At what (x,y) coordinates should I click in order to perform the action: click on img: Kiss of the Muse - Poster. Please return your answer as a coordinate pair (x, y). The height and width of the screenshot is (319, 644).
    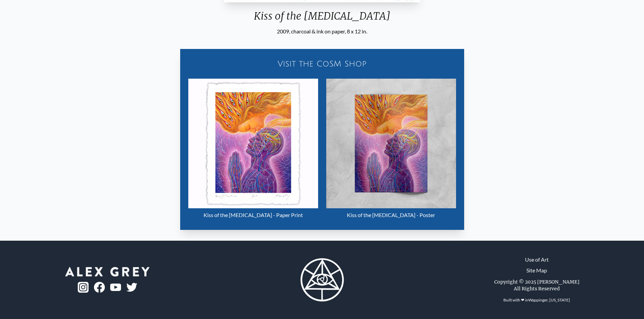
    Looking at the image, I should click on (391, 144).